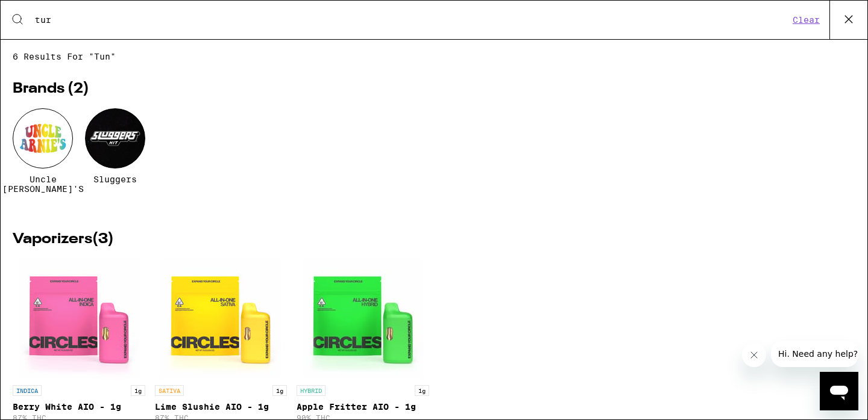  Describe the element at coordinates (169, 391) in the screenshot. I see `p: SATIVA` at that location.